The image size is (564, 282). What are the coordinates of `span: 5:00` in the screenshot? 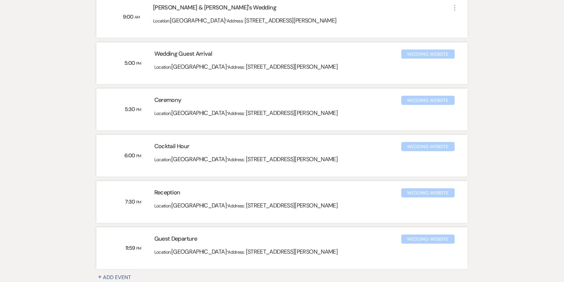 It's located at (130, 63).